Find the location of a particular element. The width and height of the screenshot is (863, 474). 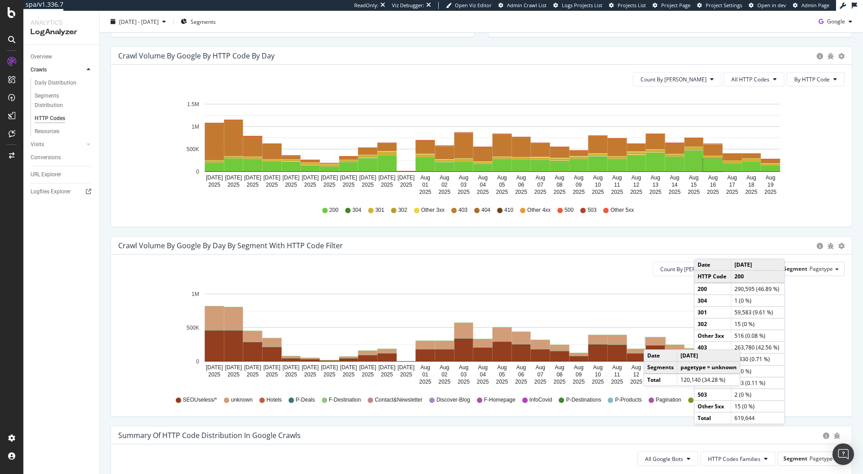

span: 200 is located at coordinates (334, 210).